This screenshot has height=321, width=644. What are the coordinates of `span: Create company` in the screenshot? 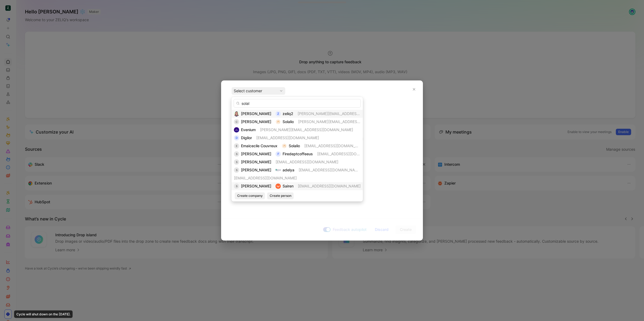 It's located at (250, 196).